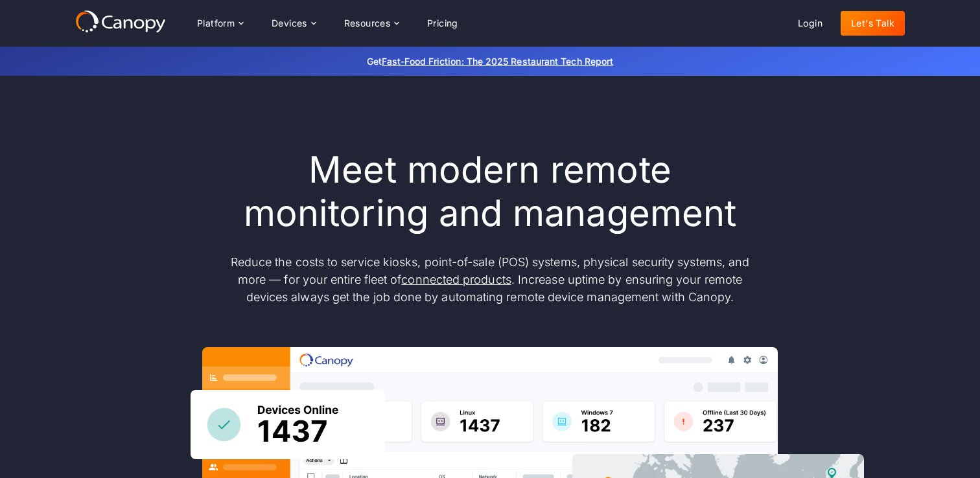 The width and height of the screenshot is (980, 478). What do you see at coordinates (443, 23) in the screenshot?
I see `a: Pricing` at bounding box center [443, 23].